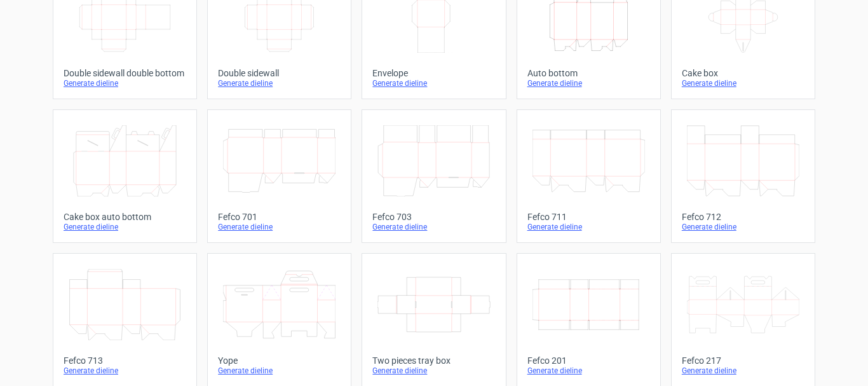  What do you see at coordinates (279, 216) in the screenshot?
I see `div: Fefco 701` at bounding box center [279, 216].